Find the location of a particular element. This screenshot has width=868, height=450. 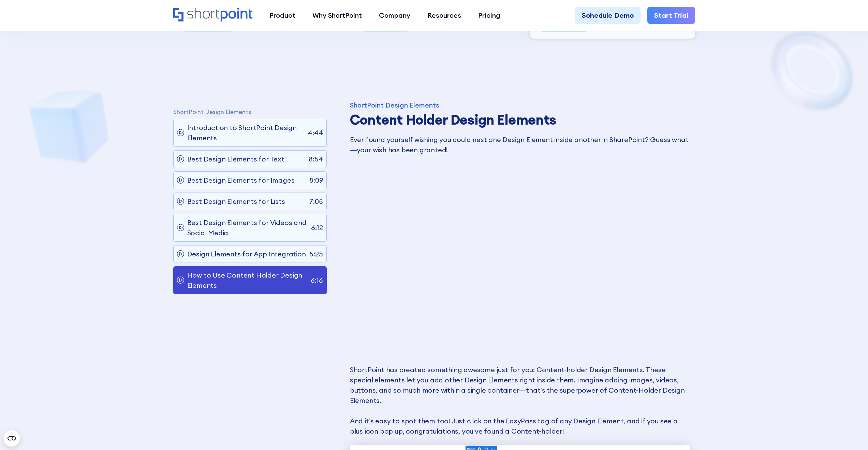

div: Company is located at coordinates (395, 15).